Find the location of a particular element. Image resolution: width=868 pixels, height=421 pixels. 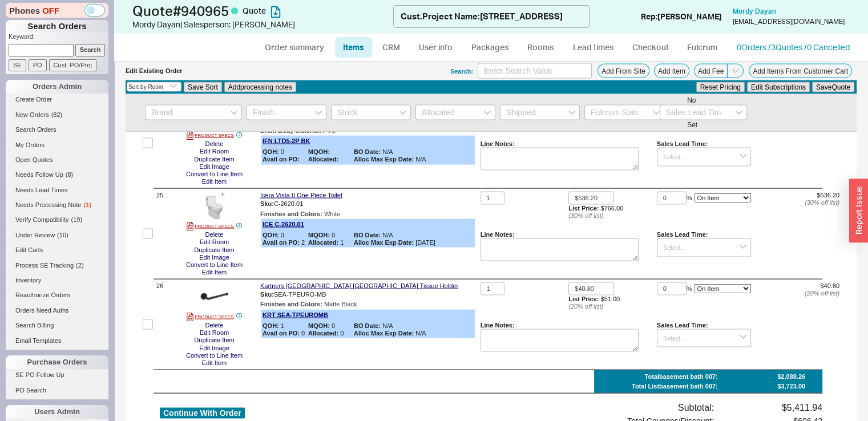

a: PO Search is located at coordinates (57, 390).